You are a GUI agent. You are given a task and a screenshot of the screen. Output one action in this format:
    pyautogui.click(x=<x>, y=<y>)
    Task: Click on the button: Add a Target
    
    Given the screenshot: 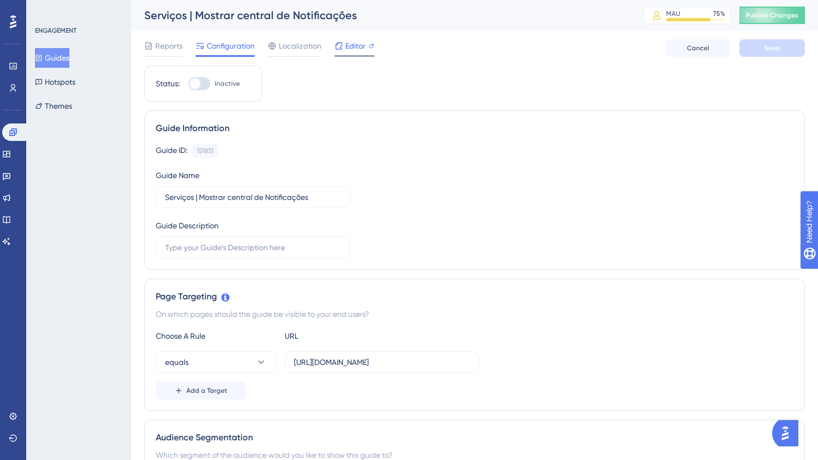 What is the action you would take?
    pyautogui.click(x=200, y=391)
    